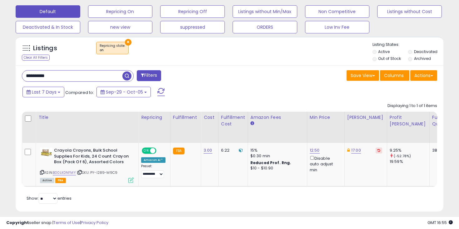  Describe the element at coordinates (210, 117) in the screenshot. I see `div: Cost` at that location.